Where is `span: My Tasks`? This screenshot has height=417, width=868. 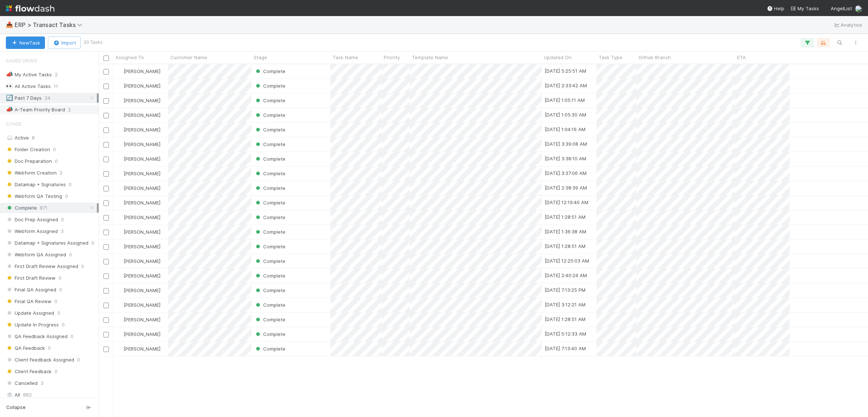
span: My Tasks is located at coordinates (805, 8).